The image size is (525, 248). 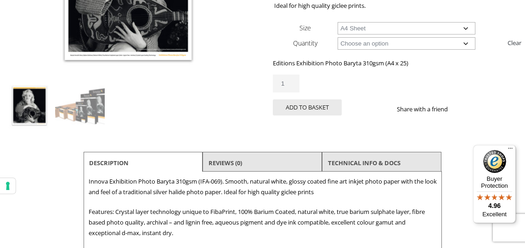 What do you see at coordinates (428, 109) in the screenshot?
I see `p: Share with a friend` at bounding box center [428, 109].